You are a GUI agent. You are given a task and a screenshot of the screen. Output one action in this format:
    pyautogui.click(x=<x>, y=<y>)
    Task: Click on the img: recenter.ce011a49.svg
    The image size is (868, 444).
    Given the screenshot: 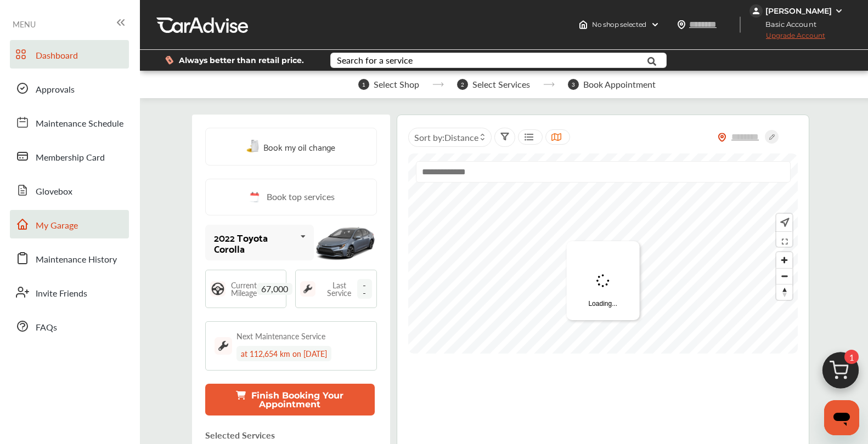 What is the action you would take?
    pyautogui.click(x=783, y=222)
    